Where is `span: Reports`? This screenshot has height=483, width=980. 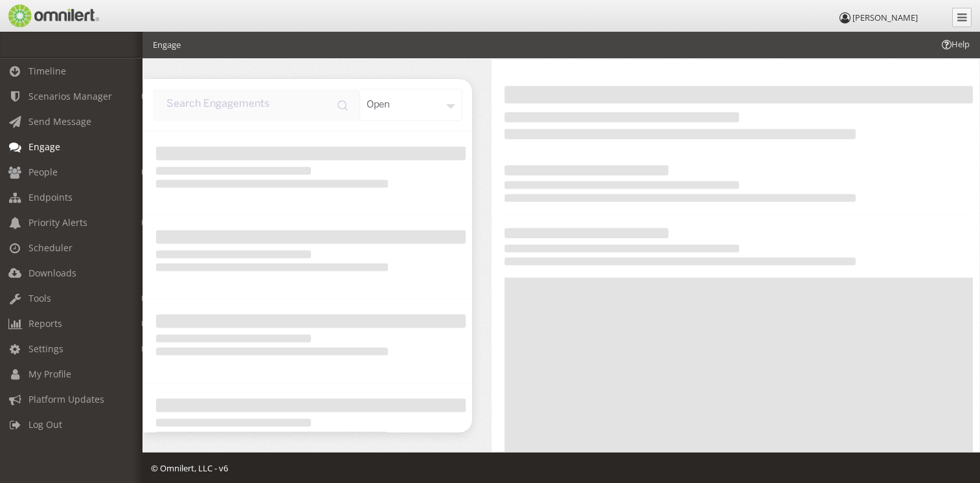 span: Reports is located at coordinates (45, 323).